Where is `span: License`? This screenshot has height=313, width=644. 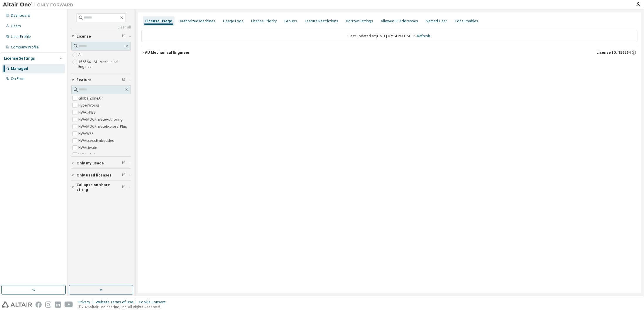
span: License is located at coordinates (84, 36).